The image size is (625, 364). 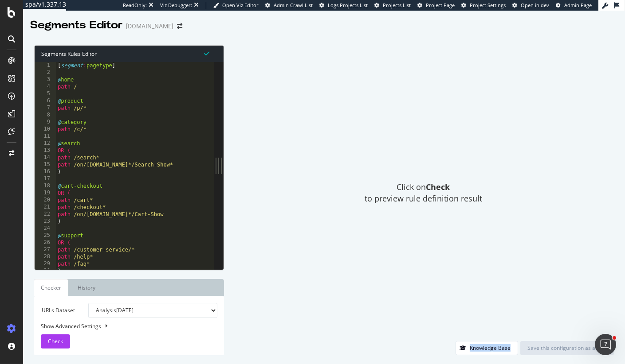 What do you see at coordinates (45, 73) in the screenshot?
I see `div: 2` at bounding box center [45, 73].